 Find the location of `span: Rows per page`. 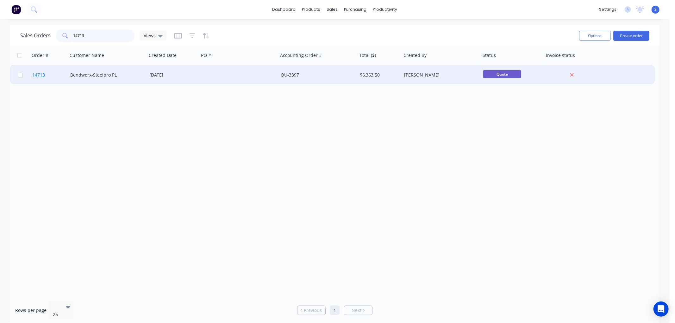

span: Rows per page is located at coordinates (31, 310).